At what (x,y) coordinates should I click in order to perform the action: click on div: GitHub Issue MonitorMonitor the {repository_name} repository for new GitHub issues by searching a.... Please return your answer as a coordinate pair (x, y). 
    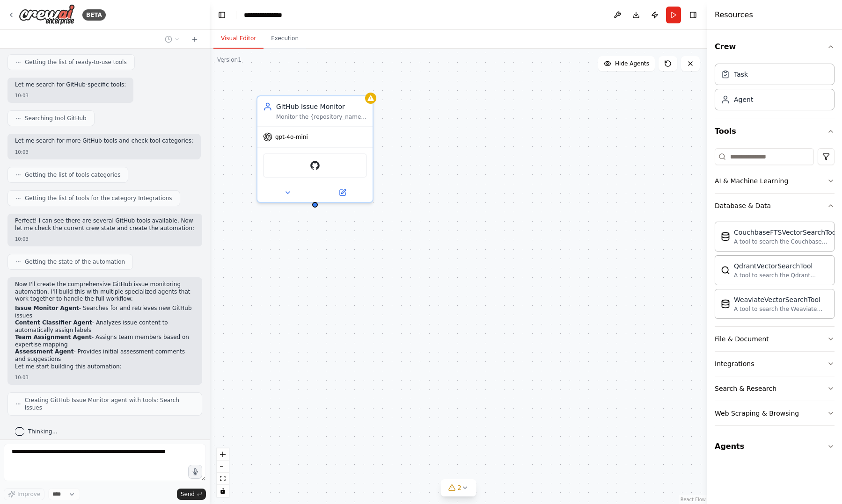
    Looking at the image, I should click on (315, 149).